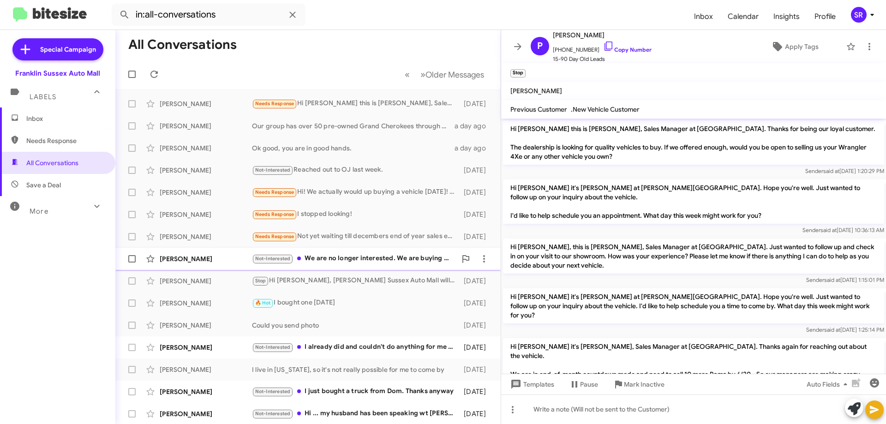 This screenshot has width=886, height=424. What do you see at coordinates (644, 384) in the screenshot?
I see `span: Mark Inactive` at bounding box center [644, 384].